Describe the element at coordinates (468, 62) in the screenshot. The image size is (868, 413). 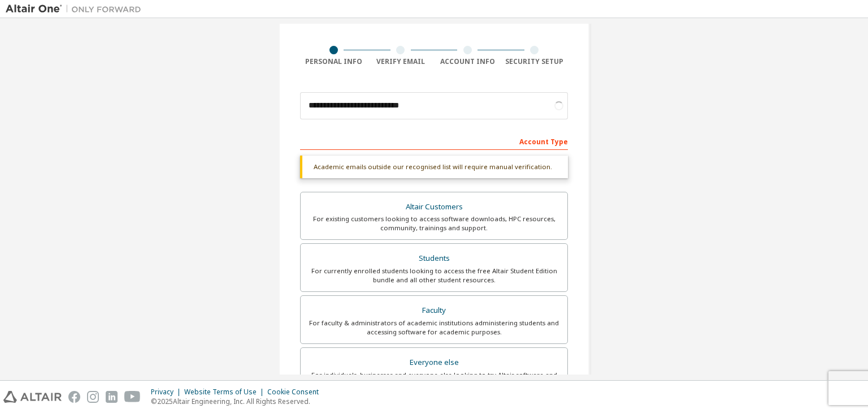
I see `div: Account Info` at that location.